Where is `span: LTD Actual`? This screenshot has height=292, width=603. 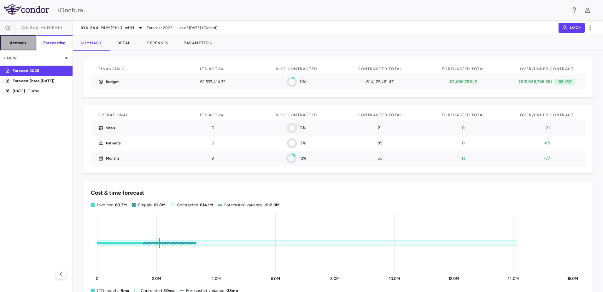
span: LTD Actual is located at coordinates (213, 115).